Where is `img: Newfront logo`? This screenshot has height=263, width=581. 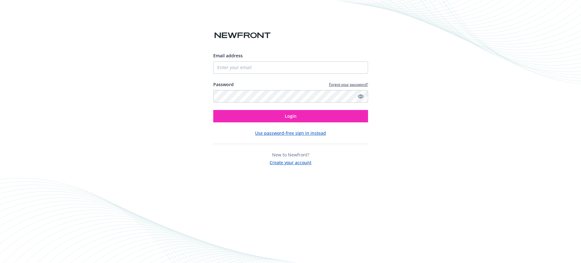 img: Newfront logo is located at coordinates (243, 35).